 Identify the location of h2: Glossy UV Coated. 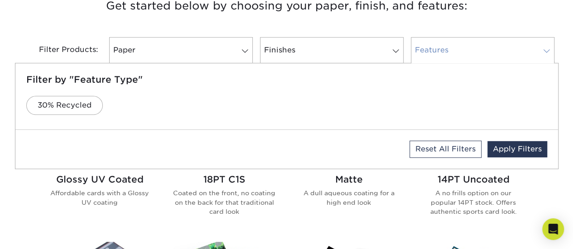
(100, 180).